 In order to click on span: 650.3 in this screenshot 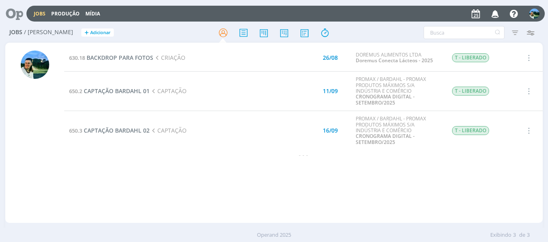, I will do `click(76, 131)`.